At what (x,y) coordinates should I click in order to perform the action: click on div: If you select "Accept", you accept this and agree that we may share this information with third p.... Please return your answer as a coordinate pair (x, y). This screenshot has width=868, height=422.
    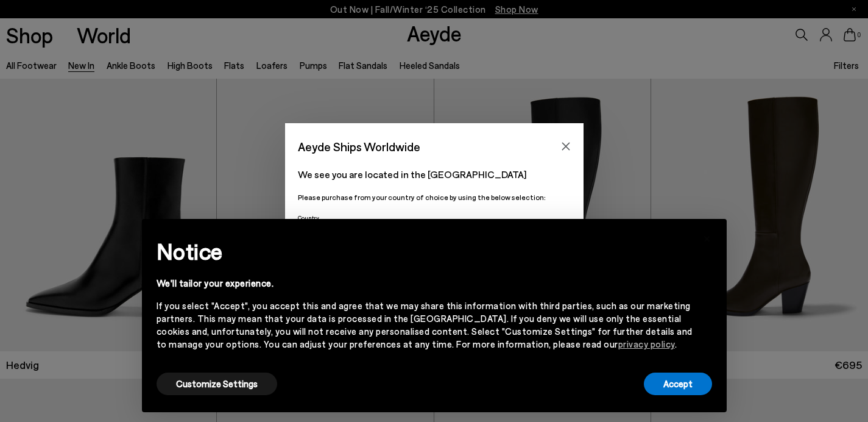
    Looking at the image, I should click on (424, 325).